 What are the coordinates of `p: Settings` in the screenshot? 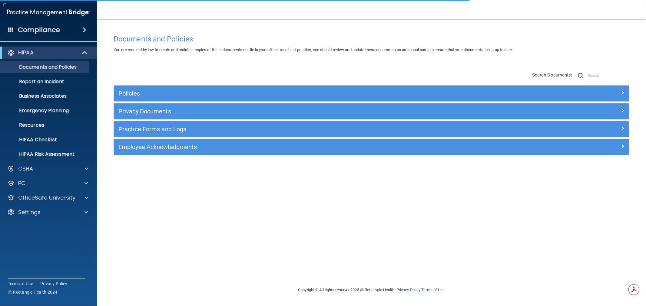 It's located at (29, 213).